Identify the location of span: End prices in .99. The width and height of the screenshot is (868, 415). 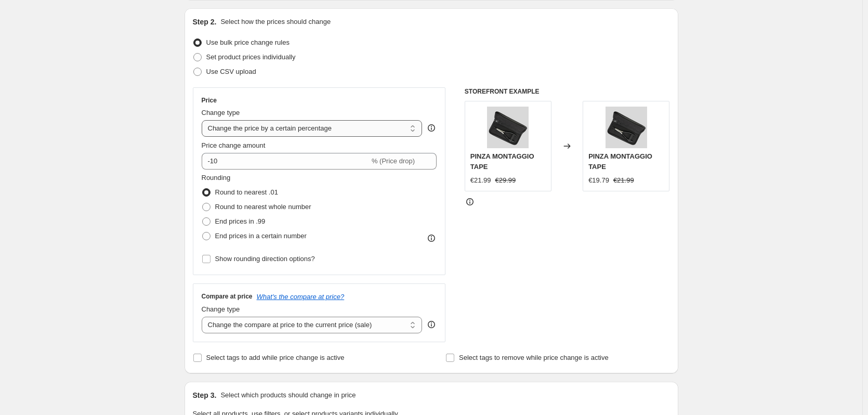
(240, 221).